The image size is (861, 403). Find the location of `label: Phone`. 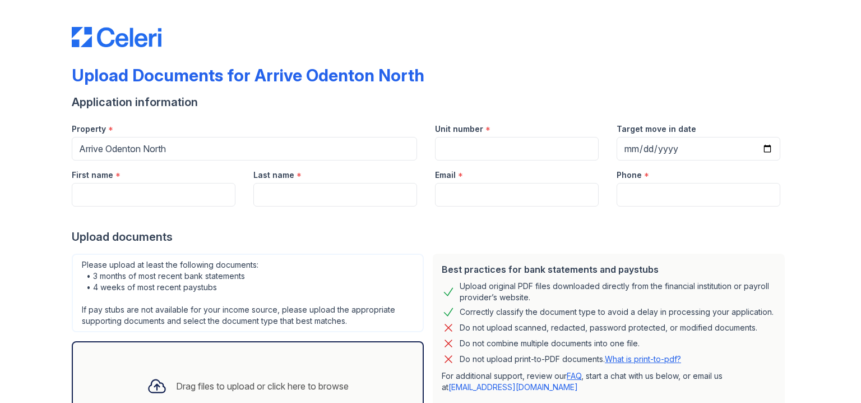

label: Phone is located at coordinates (629, 175).